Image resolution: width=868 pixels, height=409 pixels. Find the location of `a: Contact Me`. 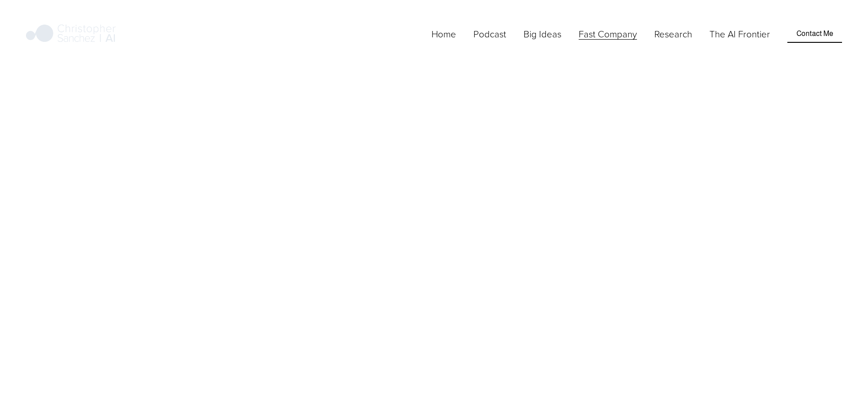

a: Contact Me is located at coordinates (814, 34).